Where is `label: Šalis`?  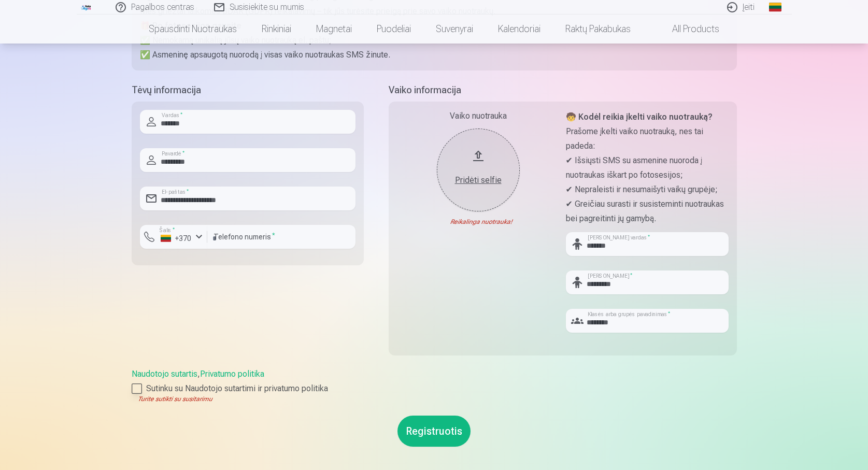 label: Šalis is located at coordinates (167, 230).